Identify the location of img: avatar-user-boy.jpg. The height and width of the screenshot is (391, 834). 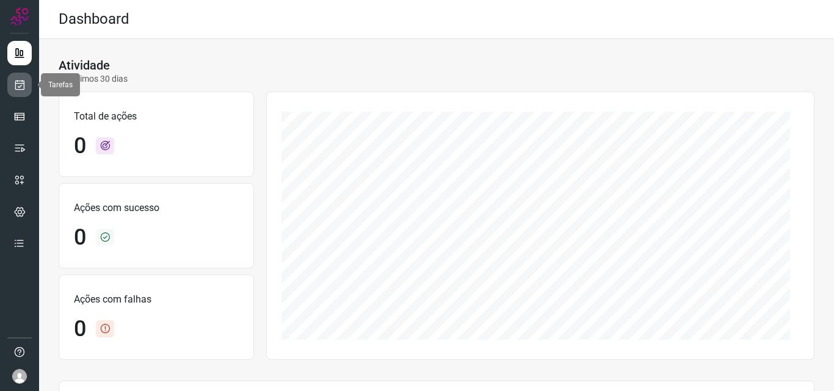
(20, 377).